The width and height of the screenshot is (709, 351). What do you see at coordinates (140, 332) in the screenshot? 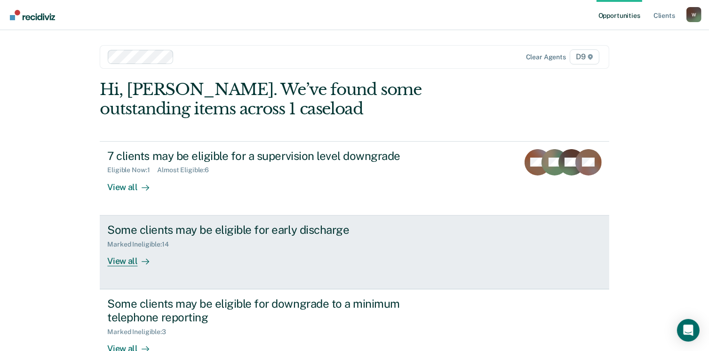
I see `div: Marked Ineligible : 3` at bounding box center [140, 332].